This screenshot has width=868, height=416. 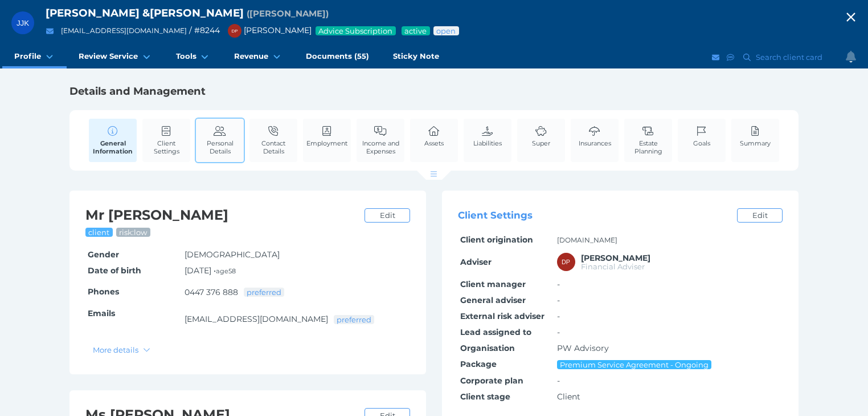 What do you see at coordinates (595, 136) in the screenshot?
I see `a: Insurances` at bounding box center [595, 136].